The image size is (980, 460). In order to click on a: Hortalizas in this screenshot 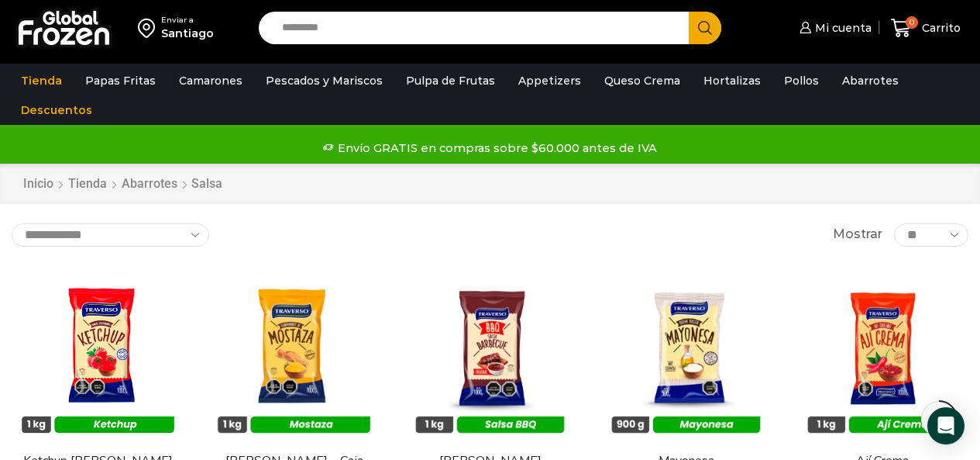, I will do `click(732, 80)`.